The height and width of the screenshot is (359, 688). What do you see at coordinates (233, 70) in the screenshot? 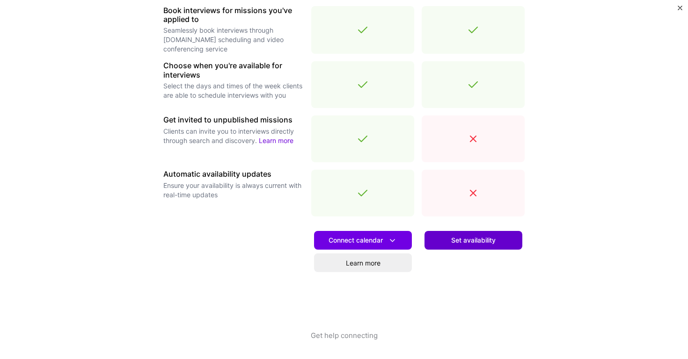
I see `h3: Choose when you're available for interviews` at bounding box center [233, 70].